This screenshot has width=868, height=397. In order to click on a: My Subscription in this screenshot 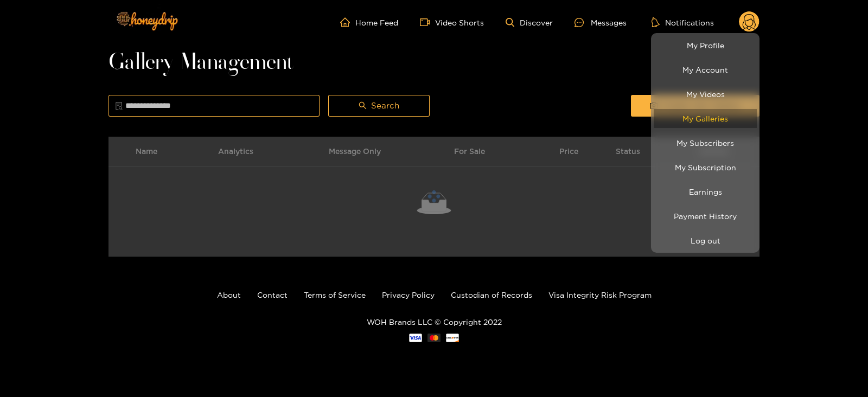, I will do `click(705, 167)`.